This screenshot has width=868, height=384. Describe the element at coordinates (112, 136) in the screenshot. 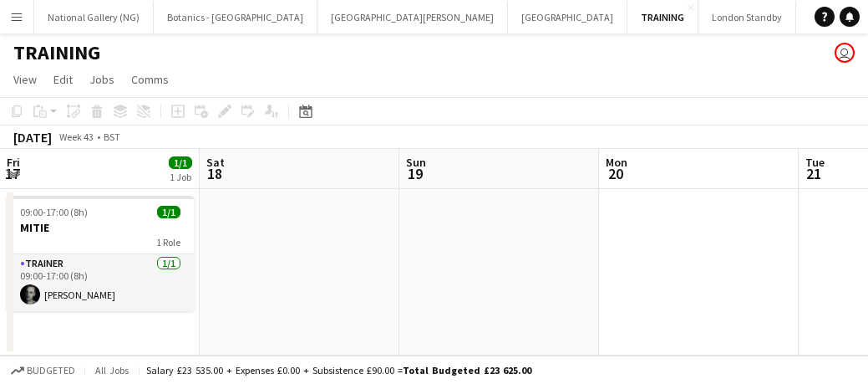

I see `div: BST` at that location.